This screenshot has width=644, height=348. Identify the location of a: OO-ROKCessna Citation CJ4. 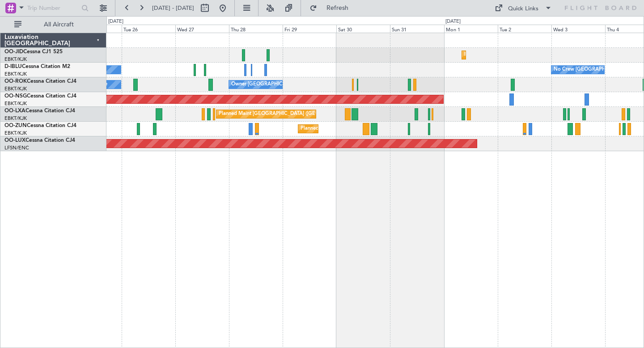
(41, 81).